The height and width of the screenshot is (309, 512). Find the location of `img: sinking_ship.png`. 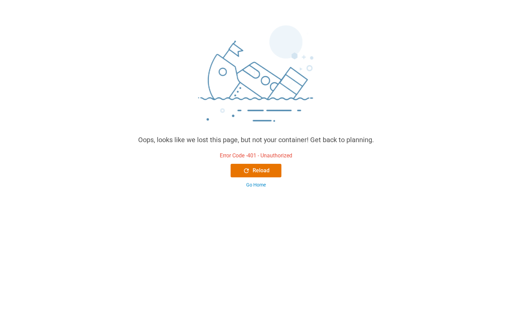

img: sinking_ship.png is located at coordinates (256, 79).